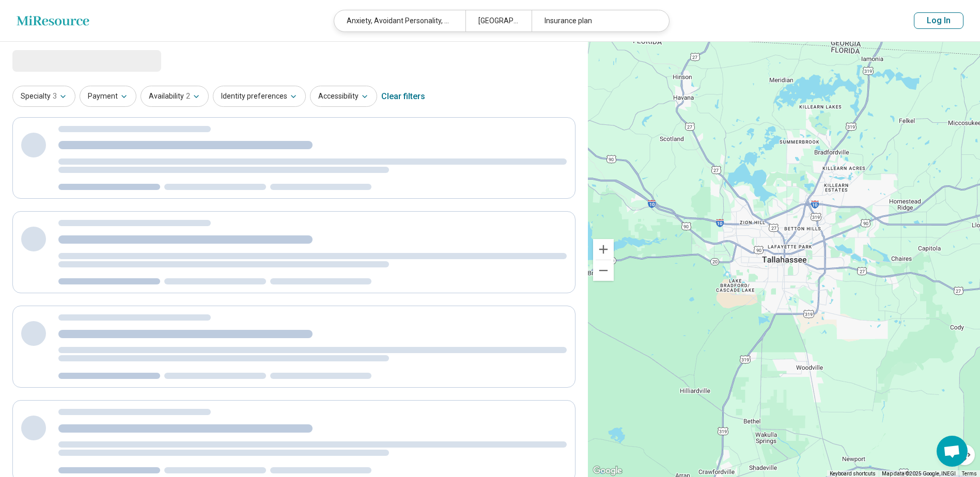 The image size is (980, 477). Describe the element at coordinates (918, 473) in the screenshot. I see `span: Map data ©2025 Google, INEGI` at that location.